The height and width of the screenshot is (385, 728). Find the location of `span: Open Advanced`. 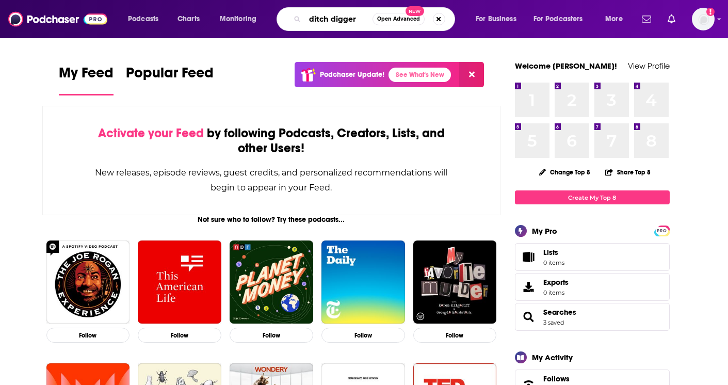

span: Open Advanced is located at coordinates (398, 19).